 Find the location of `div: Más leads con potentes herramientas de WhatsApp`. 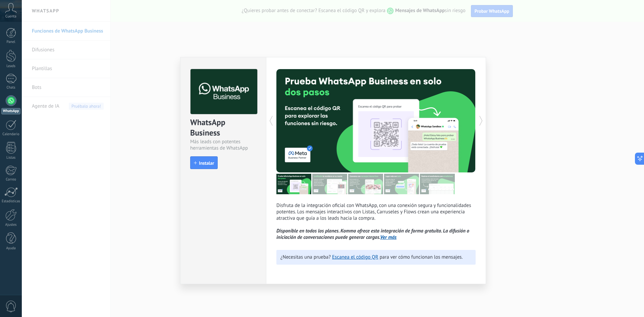

div: Más leads con potentes herramientas de WhatsApp is located at coordinates (223, 145).